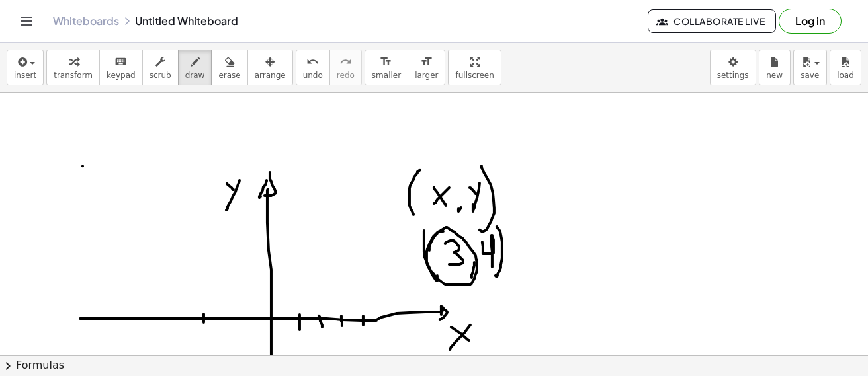 The height and width of the screenshot is (376, 868). What do you see at coordinates (313, 68) in the screenshot?
I see `button: undoundo` at bounding box center [313, 68].